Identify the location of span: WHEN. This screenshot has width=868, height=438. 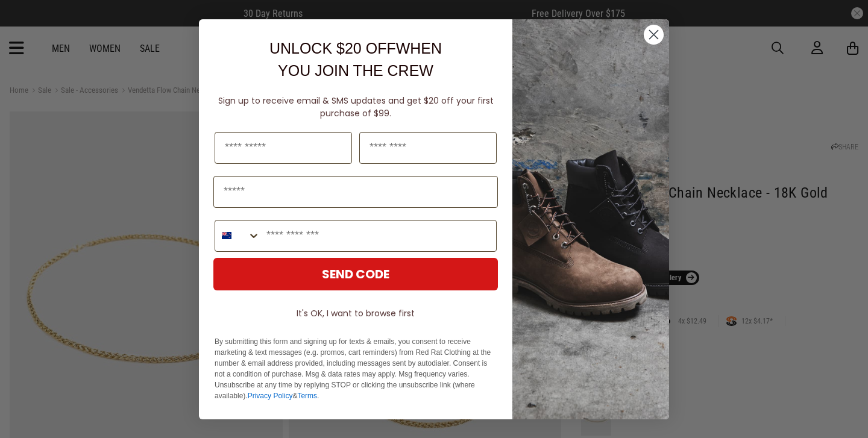
(419, 48).